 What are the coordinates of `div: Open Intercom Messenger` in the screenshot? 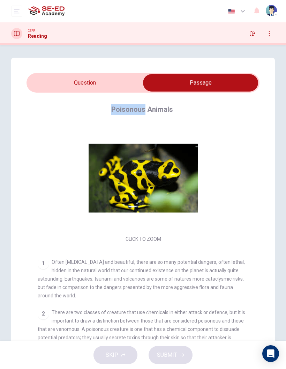 It's located at (271, 353).